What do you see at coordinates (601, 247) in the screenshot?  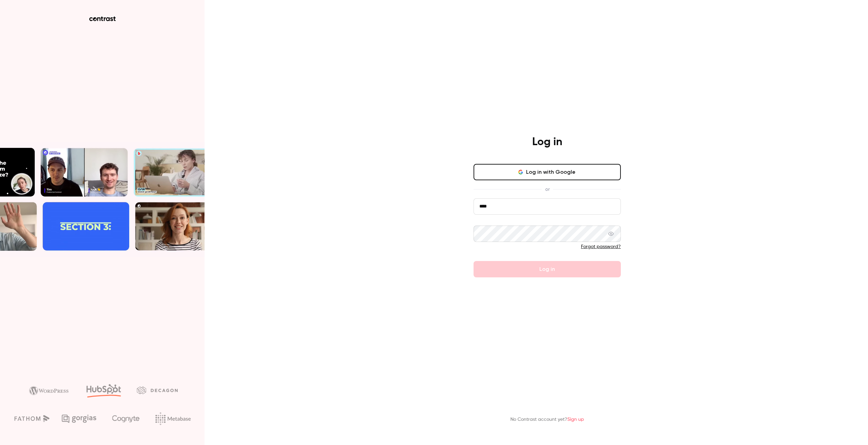 I see `a: Forgot password?` at bounding box center [601, 247].